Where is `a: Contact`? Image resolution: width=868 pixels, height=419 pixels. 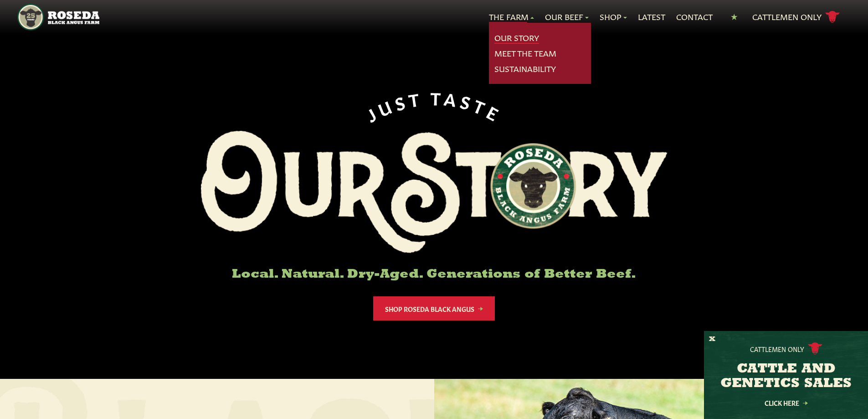
a: Contact is located at coordinates (695, 17).